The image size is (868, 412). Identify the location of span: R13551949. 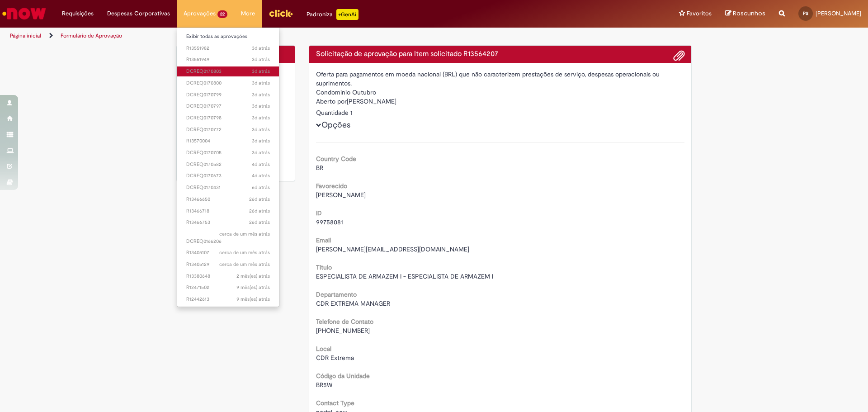
(228, 59).